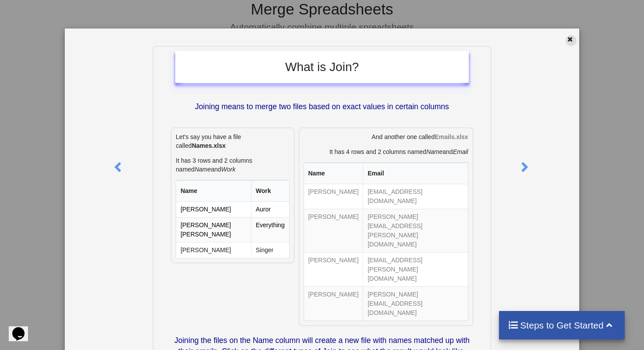 The width and height of the screenshot is (644, 350). What do you see at coordinates (562, 325) in the screenshot?
I see `h4: Steps to Get Started` at bounding box center [562, 325].